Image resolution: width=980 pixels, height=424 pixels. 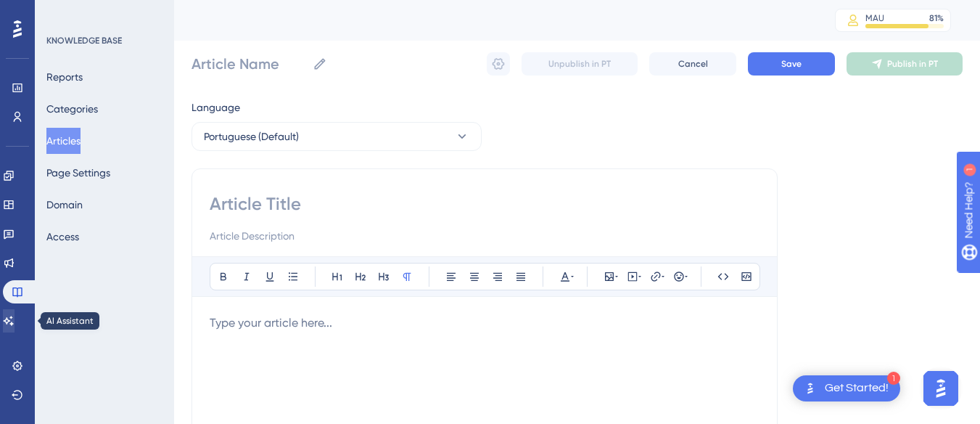 I want to click on button: Access, so click(x=62, y=237).